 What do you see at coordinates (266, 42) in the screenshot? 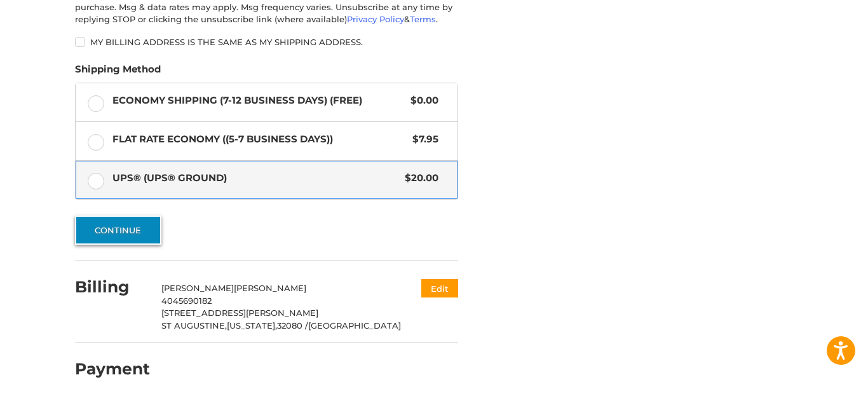
I see `label: My billing address is the same as my shipping address.` at bounding box center [266, 42].